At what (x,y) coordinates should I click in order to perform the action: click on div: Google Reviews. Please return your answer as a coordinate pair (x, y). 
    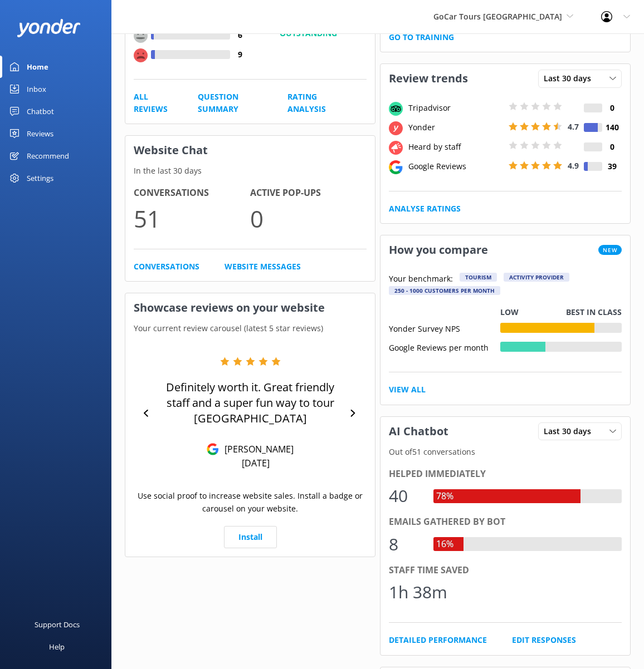
    Looking at the image, I should click on (455, 167).